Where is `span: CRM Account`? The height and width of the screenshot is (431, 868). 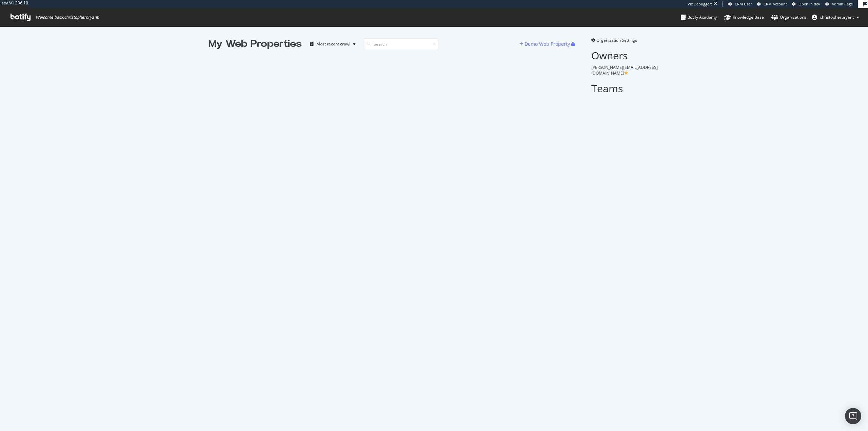 span: CRM Account is located at coordinates (775, 4).